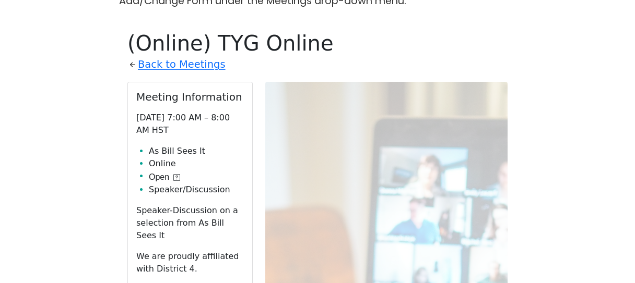 The height and width of the screenshot is (283, 635). Describe the element at coordinates (196, 164) in the screenshot. I see `li: Online` at that location.